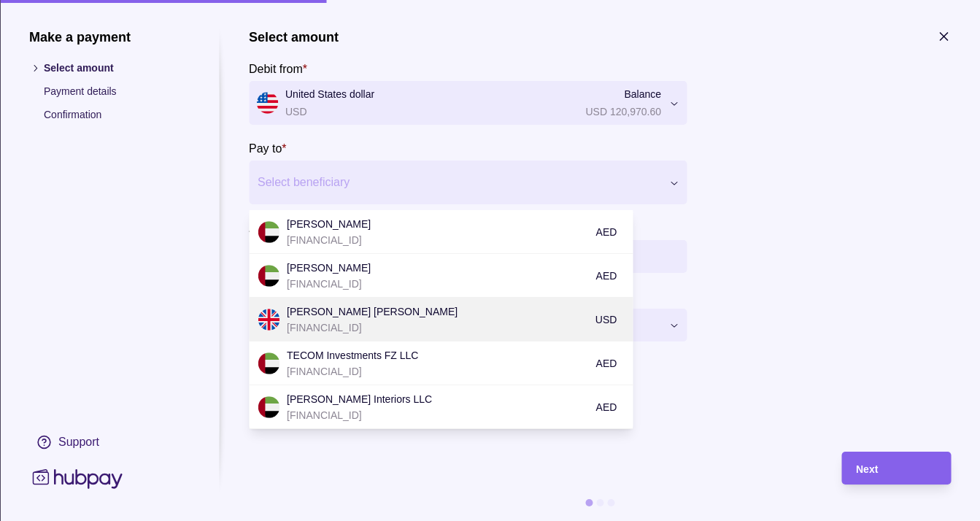  What do you see at coordinates (117, 91) in the screenshot?
I see `p: Payment details` at bounding box center [117, 91].